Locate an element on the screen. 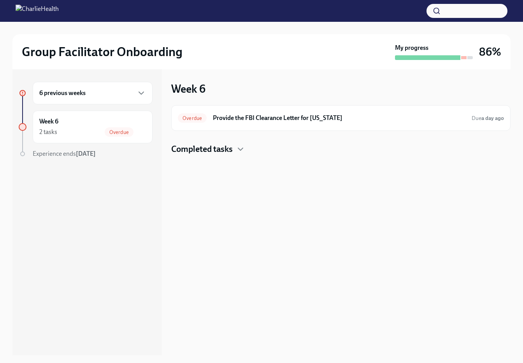  span: Experience ends is located at coordinates (64, 153).